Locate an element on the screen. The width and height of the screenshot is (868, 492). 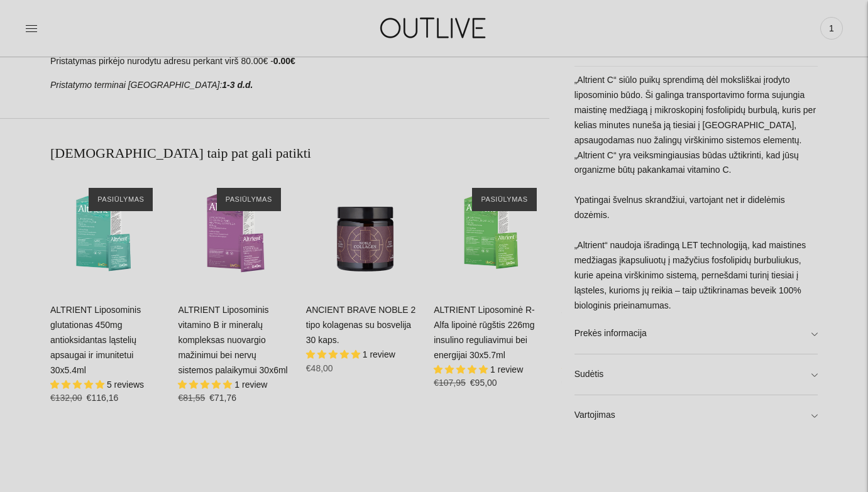
strong: 0.00€ is located at coordinates (284, 61).